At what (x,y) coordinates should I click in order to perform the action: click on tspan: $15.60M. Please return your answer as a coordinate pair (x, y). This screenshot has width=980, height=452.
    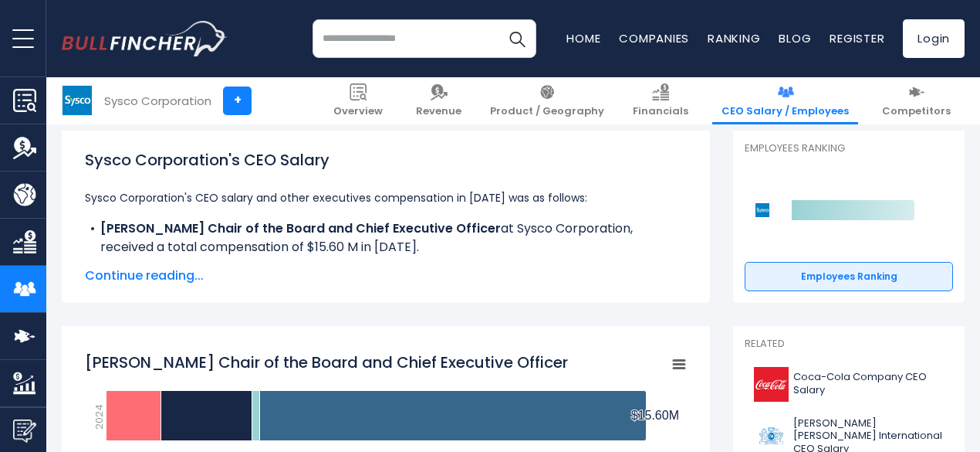
    Looking at the image, I should click on (655, 415).